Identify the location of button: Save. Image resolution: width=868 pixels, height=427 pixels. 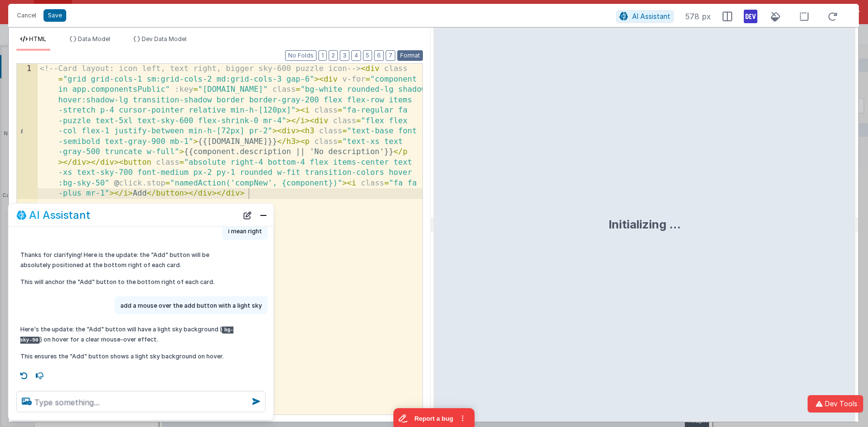
(55, 16).